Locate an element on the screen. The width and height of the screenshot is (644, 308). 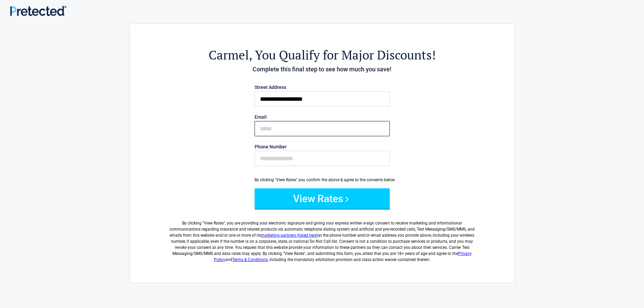
span: View Rates is located at coordinates (214, 223).